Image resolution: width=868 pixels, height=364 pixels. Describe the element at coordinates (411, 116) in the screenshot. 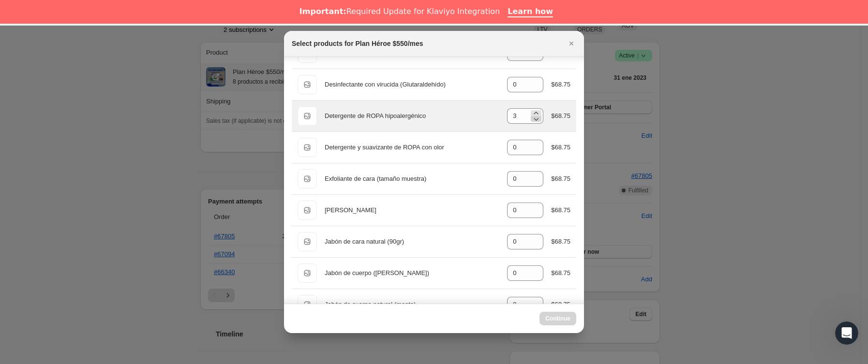

I see `div: Detergente de ROPA hipoalergénico` at that location.